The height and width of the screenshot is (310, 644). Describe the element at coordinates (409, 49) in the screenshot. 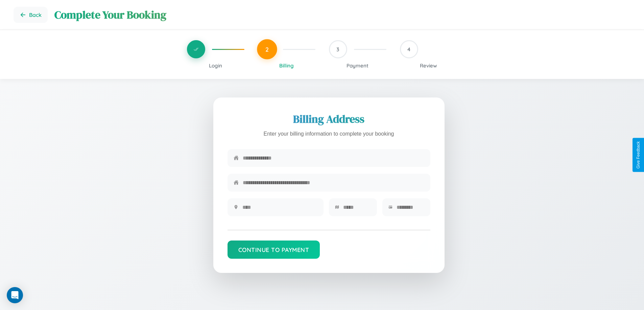

I see `span: 4` at that location.